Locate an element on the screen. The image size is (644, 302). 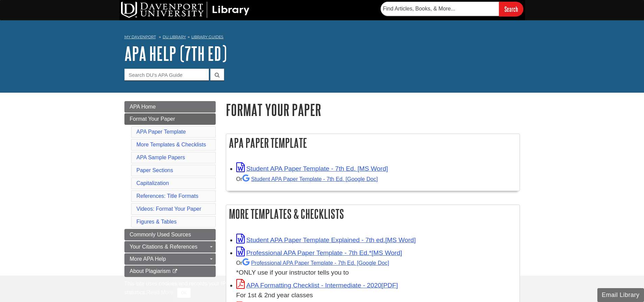
a: APA Paper Template is located at coordinates (161, 131).